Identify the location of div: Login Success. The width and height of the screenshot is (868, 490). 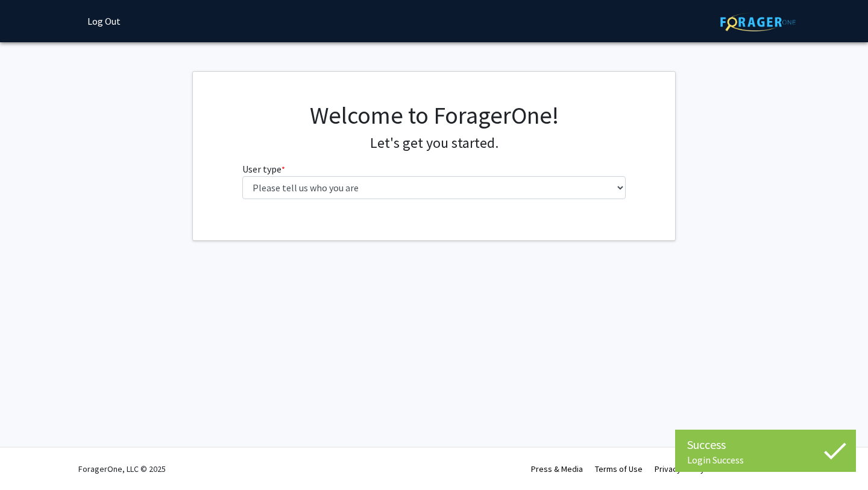
(766, 459).